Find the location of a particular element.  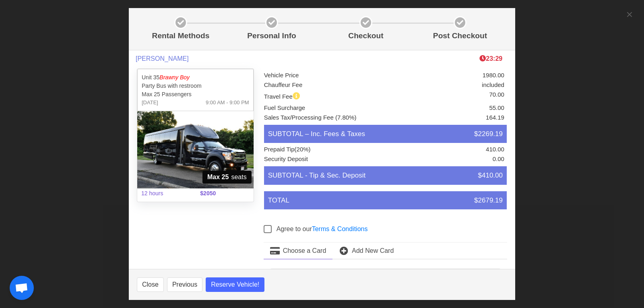

li: Chauffeur Fee is located at coordinates (327, 86).